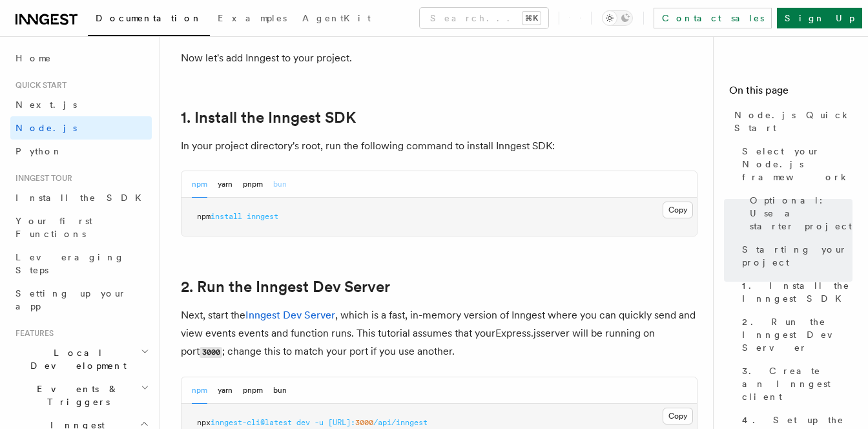  I want to click on span: Features, so click(32, 334).